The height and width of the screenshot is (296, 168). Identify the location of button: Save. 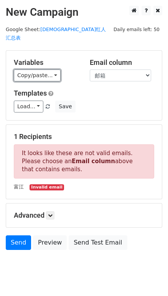
(65, 106).